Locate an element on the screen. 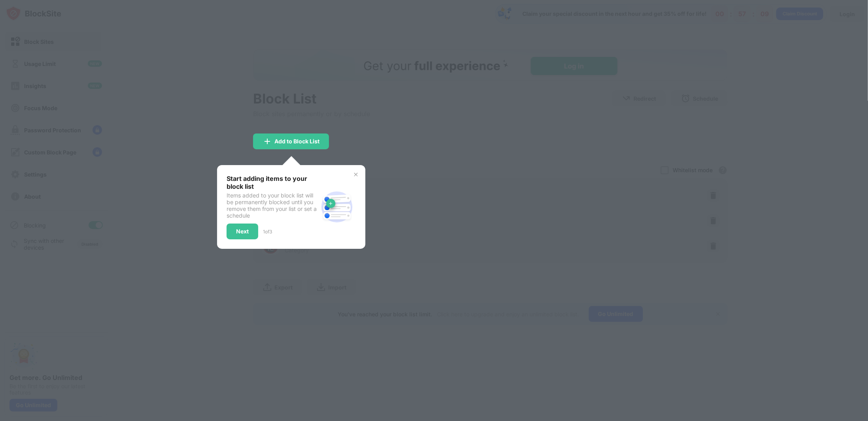 This screenshot has width=868, height=421. div: Items added to your block list will be permanently blocked until you remove them from your list o... is located at coordinates (272, 205).